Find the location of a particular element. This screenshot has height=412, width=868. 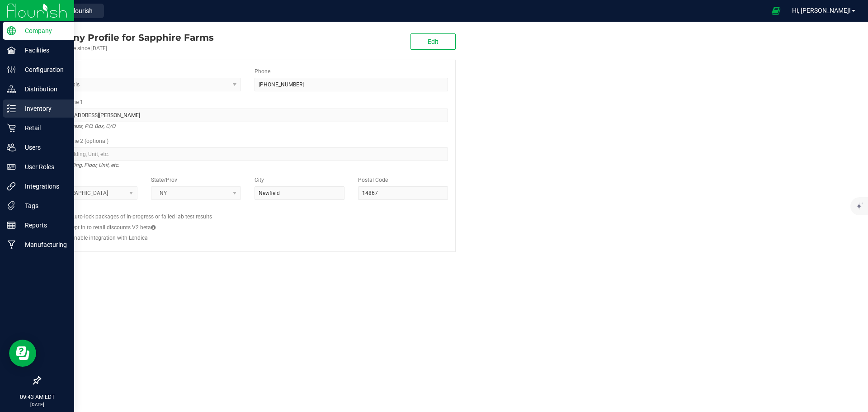

inline-svg: Inventory is located at coordinates (12, 108).